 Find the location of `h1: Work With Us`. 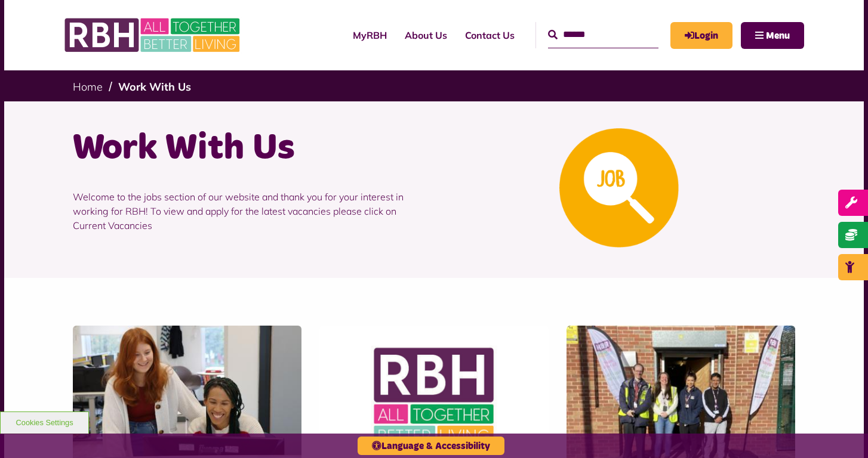

h1: Work With Us is located at coordinates (249, 149).